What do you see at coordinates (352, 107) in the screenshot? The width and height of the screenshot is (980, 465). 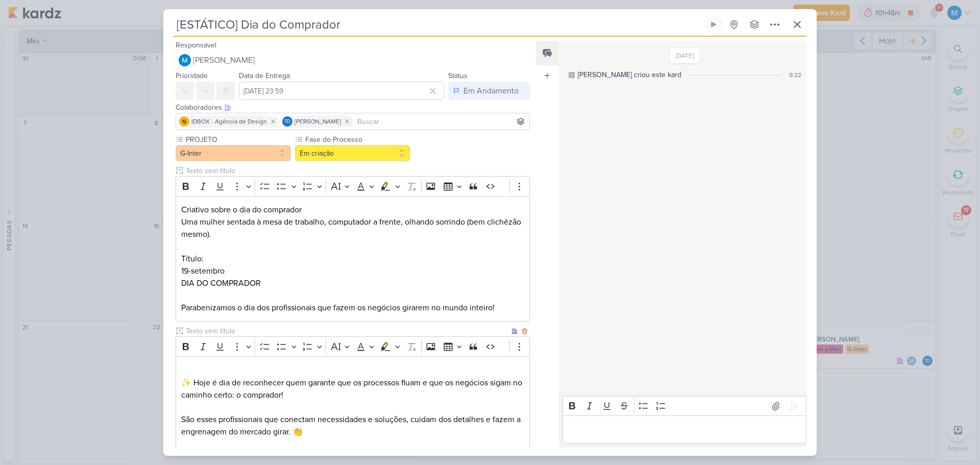 I see `div: Colaboradores` at bounding box center [352, 107].